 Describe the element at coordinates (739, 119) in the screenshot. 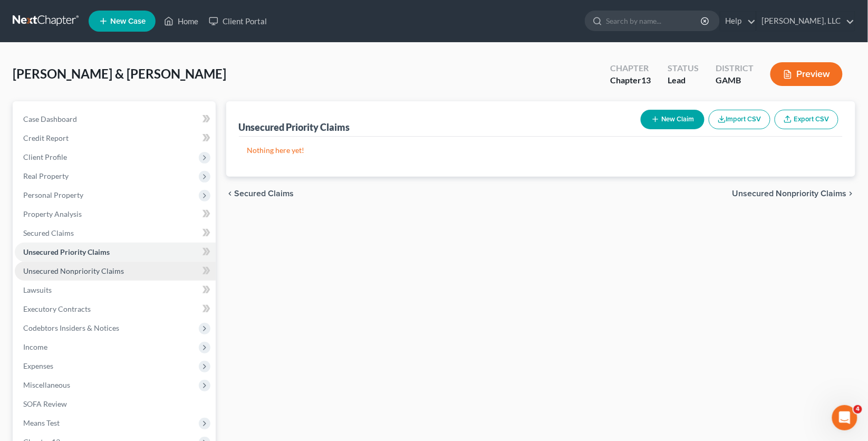

I see `button: Import CSV` at that location.